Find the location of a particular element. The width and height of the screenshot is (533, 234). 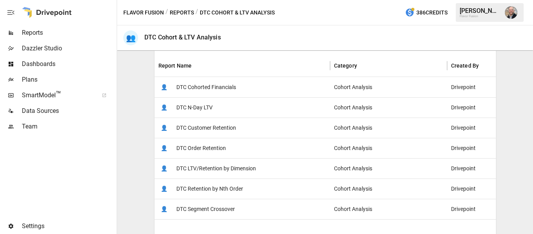

img: Dustin Jacobson is located at coordinates (511, 12).